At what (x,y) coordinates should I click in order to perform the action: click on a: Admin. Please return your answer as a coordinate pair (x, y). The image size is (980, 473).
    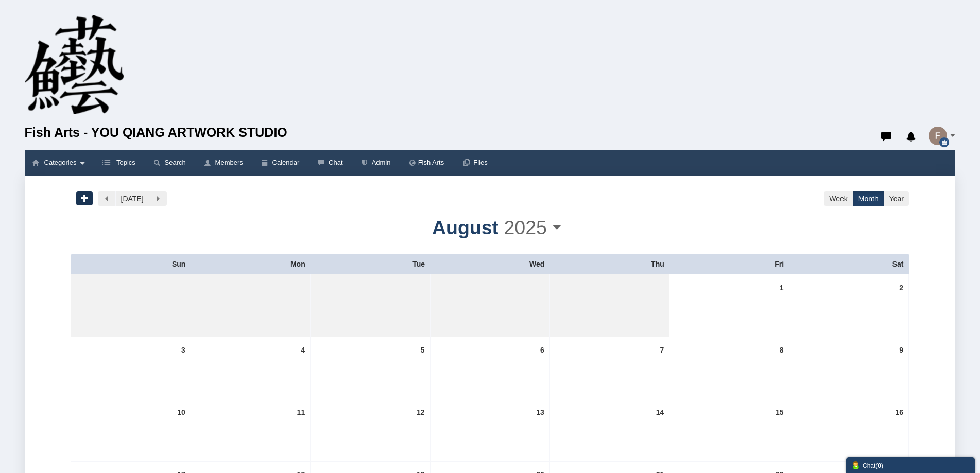
    Looking at the image, I should click on (375, 163).